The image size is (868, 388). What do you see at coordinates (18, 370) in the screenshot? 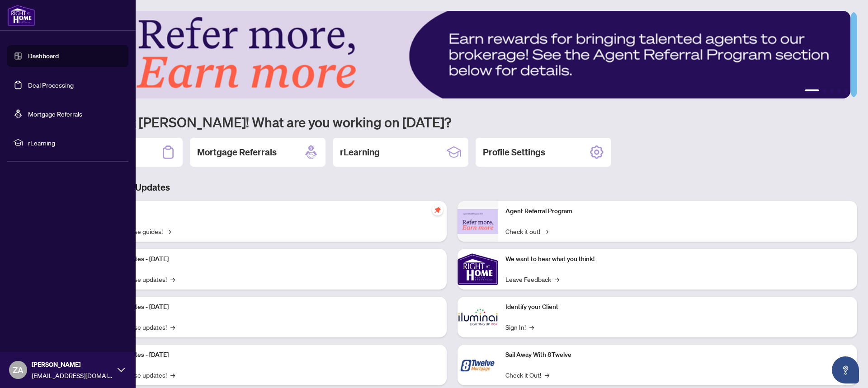
I see `span: ZA` at bounding box center [18, 370].